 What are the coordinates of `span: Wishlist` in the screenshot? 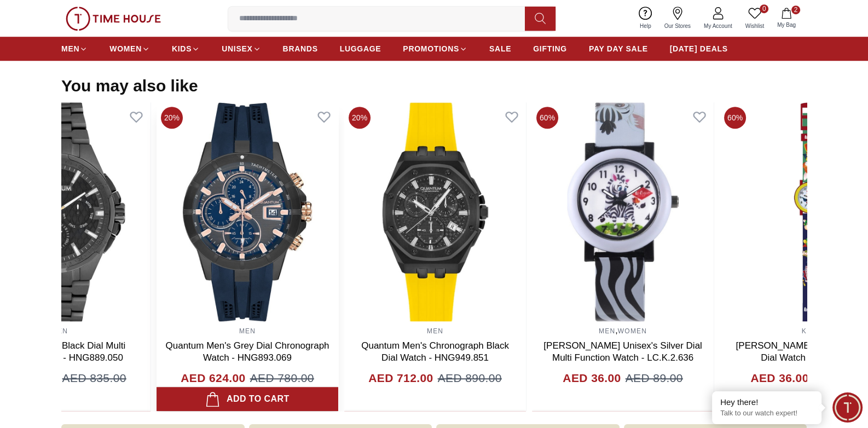 It's located at (755, 26).